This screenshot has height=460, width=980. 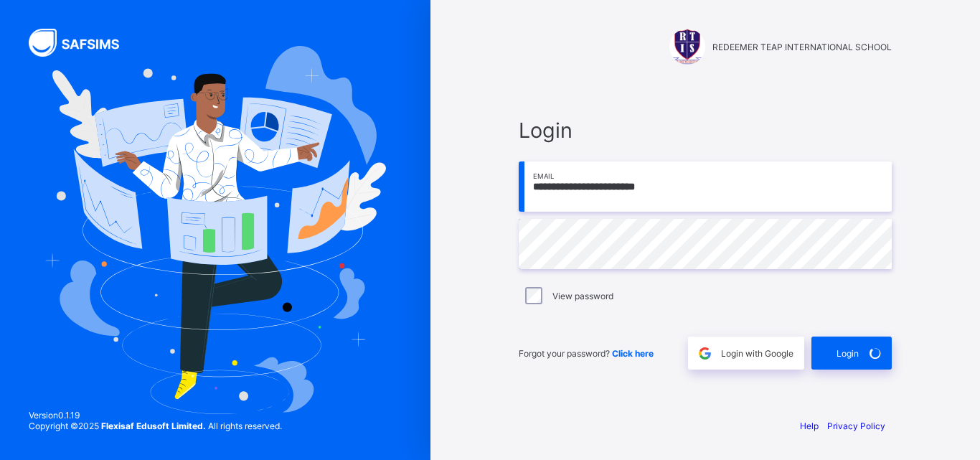 I want to click on span: REDEEMER TEAP INTERNATIONAL SCHOOL, so click(x=802, y=47).